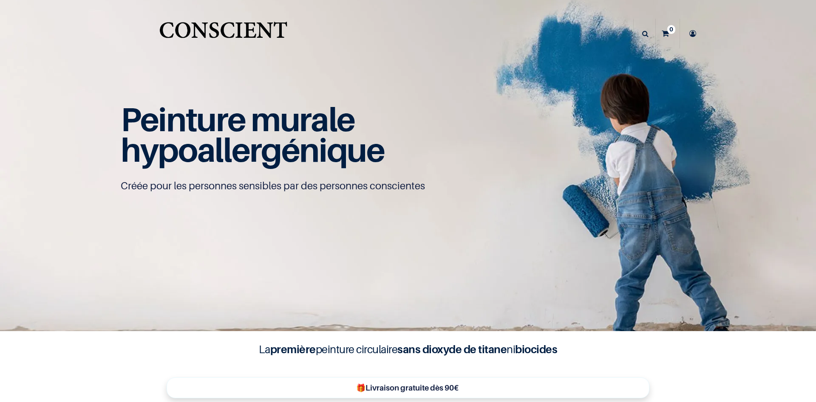 The width and height of the screenshot is (816, 402). Describe the element at coordinates (252, 150) in the screenshot. I see `span: hypoallergénique` at that location.